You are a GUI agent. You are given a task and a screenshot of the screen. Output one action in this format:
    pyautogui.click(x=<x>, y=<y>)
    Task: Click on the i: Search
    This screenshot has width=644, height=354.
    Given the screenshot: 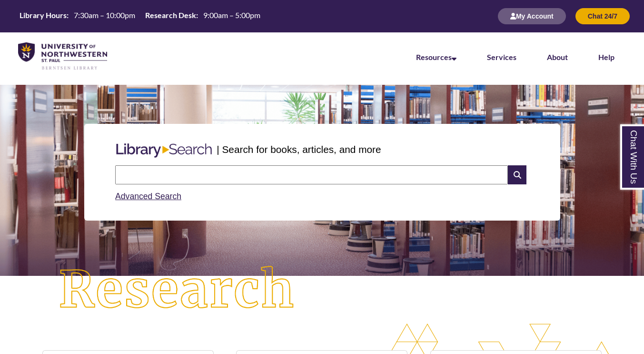 What is the action you would take?
    pyautogui.click(x=517, y=175)
    